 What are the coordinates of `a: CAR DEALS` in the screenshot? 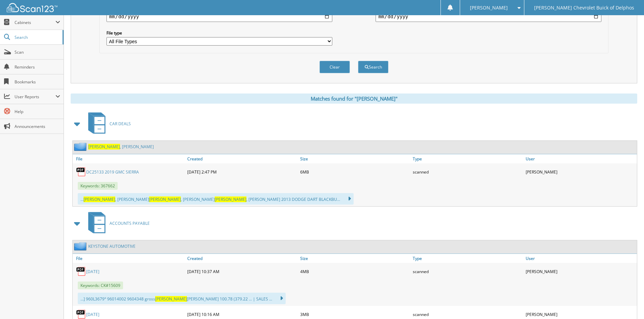 It's located at (107, 124).